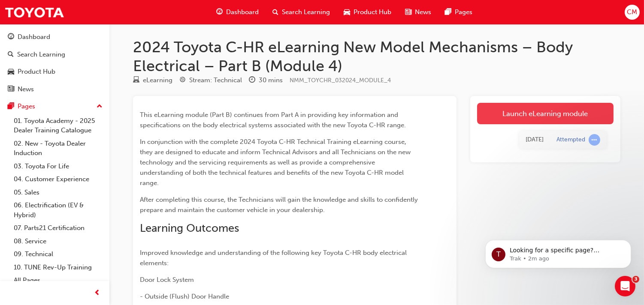  What do you see at coordinates (418, 12) in the screenshot?
I see `a: news-iconNews` at bounding box center [418, 12].